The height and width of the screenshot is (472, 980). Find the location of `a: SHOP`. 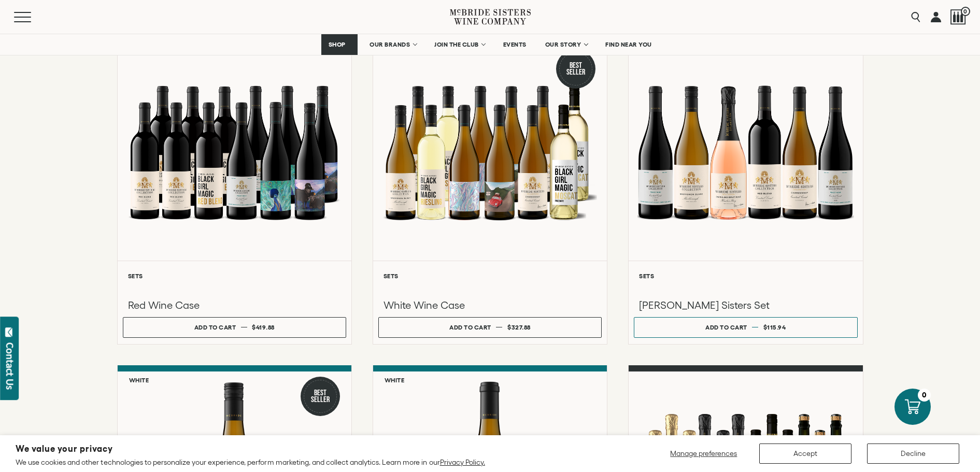

a: SHOP is located at coordinates (339, 44).